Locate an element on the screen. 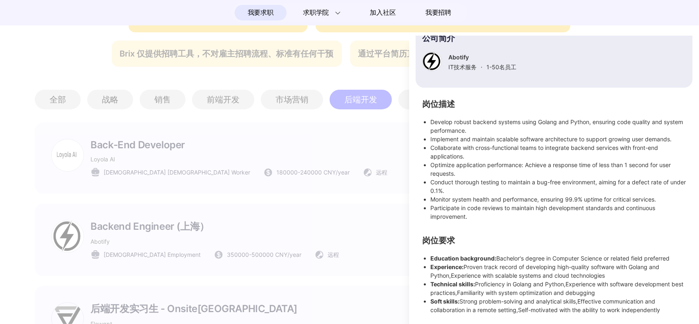  span: IT技术服务 is located at coordinates (462, 67).